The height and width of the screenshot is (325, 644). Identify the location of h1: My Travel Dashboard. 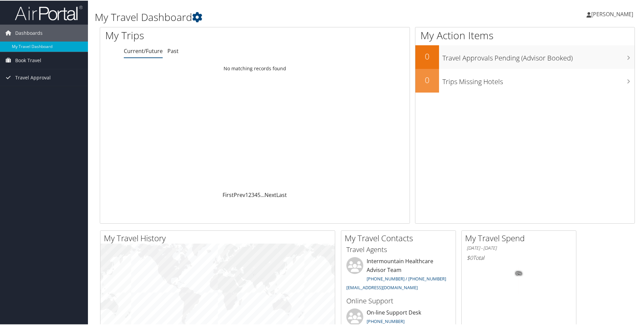
(276, 16).